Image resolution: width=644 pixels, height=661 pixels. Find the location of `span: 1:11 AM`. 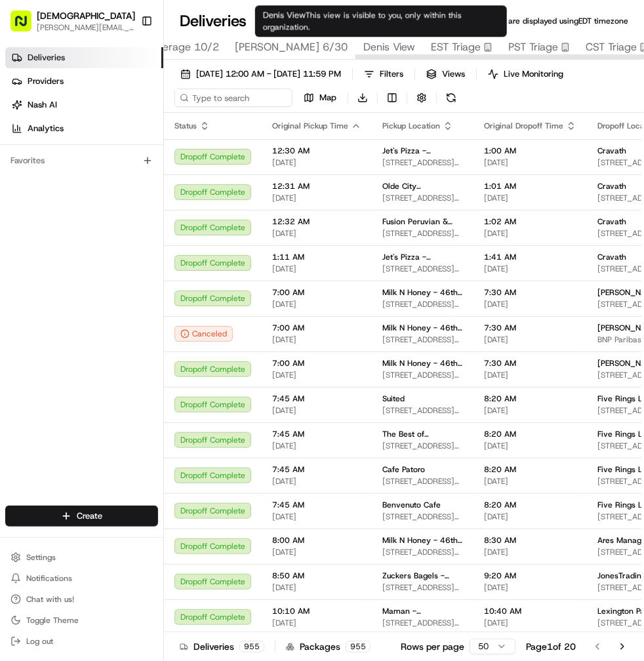

span: 1:11 AM is located at coordinates (317, 257).